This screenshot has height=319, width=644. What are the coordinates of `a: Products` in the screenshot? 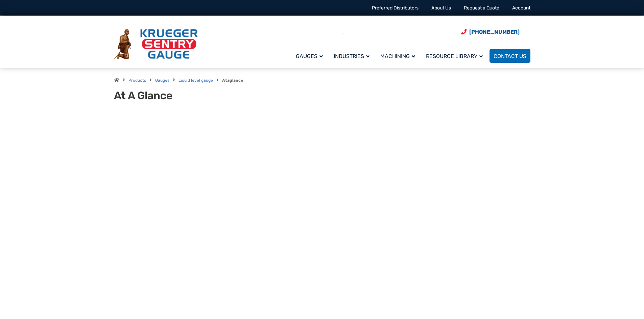 It's located at (137, 80).